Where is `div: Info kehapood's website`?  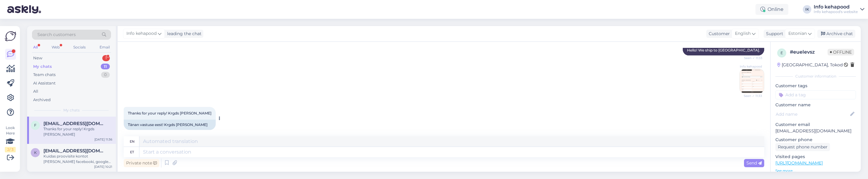 div: Info kehapood's website is located at coordinates (836, 12).